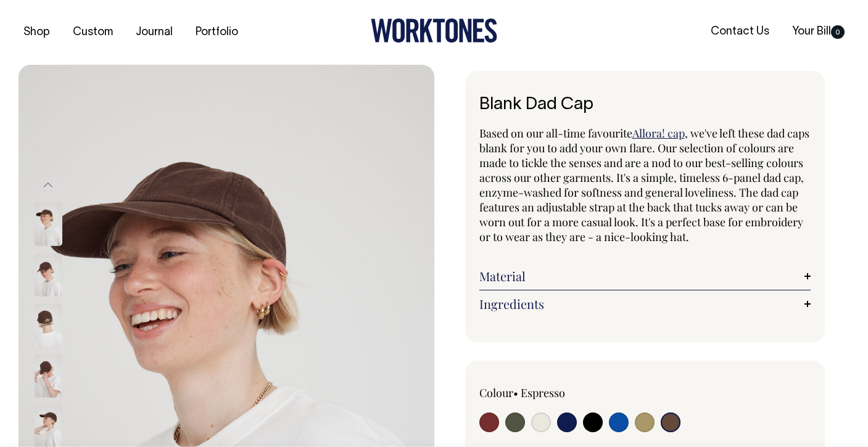 The height and width of the screenshot is (447, 868). What do you see at coordinates (92, 32) in the screenshot?
I see `a: Custom` at bounding box center [92, 32].